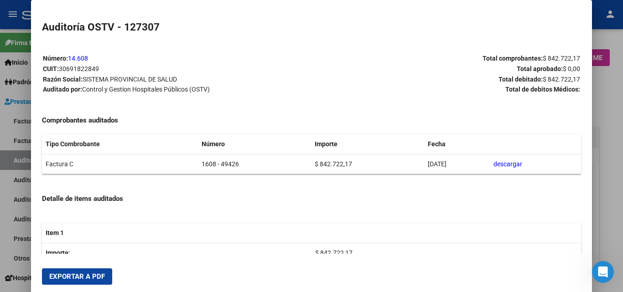 This screenshot has height=292, width=623. I want to click on a: 14.608, so click(78, 58).